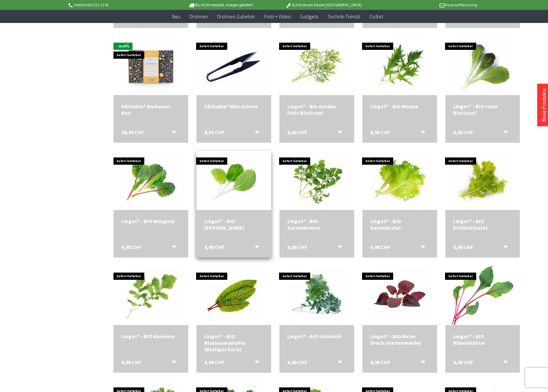 The width and height of the screenshot is (548, 392). I want to click on img: Lingot® - BIO Eichblattsalat, so click(482, 181).